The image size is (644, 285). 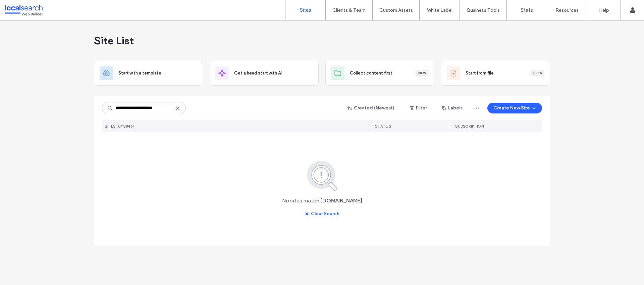 What do you see at coordinates (396, 10) in the screenshot?
I see `label: Custom Assets` at bounding box center [396, 10].